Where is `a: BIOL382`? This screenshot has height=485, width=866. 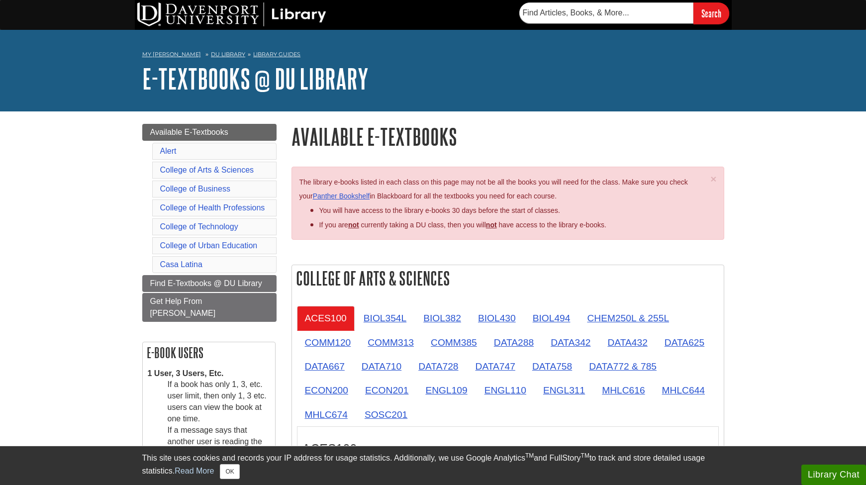
a: BIOL382 is located at coordinates (442, 318).